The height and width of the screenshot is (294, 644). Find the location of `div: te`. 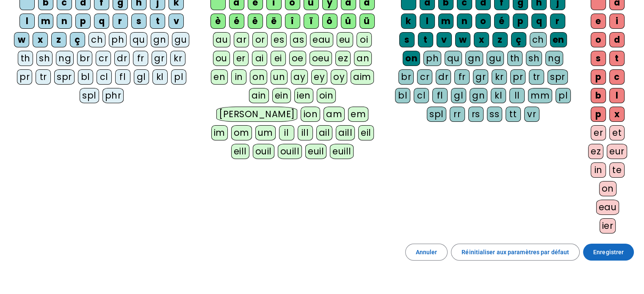

div: te is located at coordinates (617, 170).